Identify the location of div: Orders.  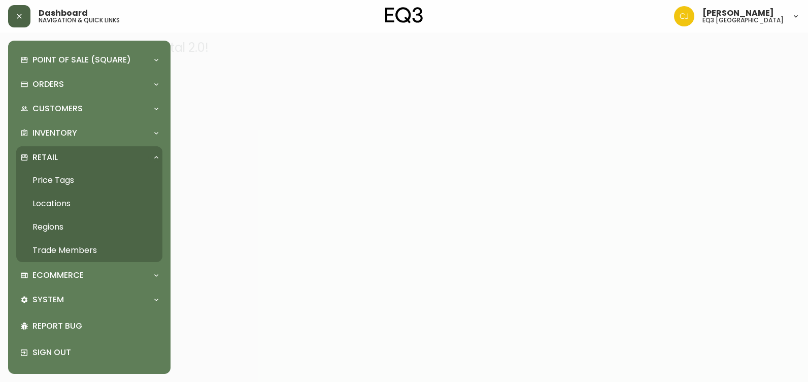
(89, 84).